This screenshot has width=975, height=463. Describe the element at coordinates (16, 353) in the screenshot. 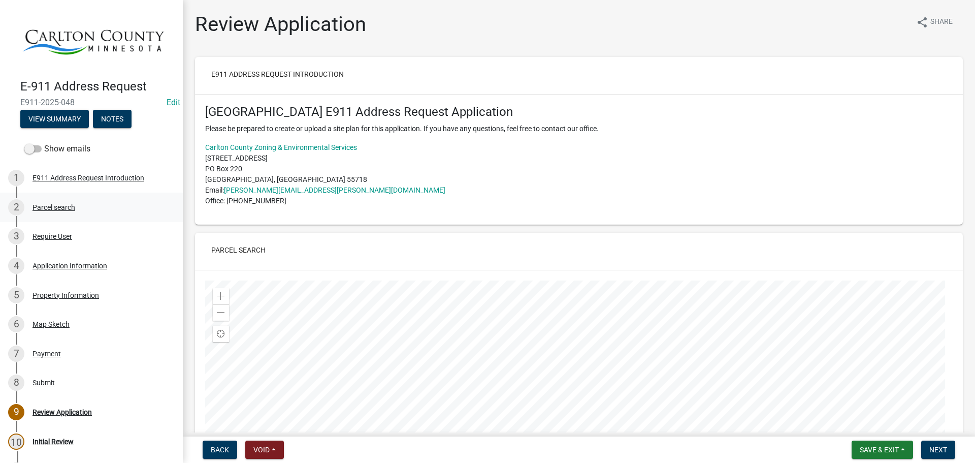

I see `div: 7` at that location.